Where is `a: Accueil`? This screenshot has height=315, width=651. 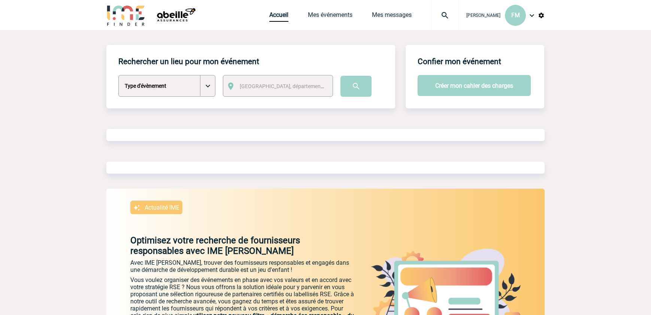 a: Accueil is located at coordinates (279, 16).